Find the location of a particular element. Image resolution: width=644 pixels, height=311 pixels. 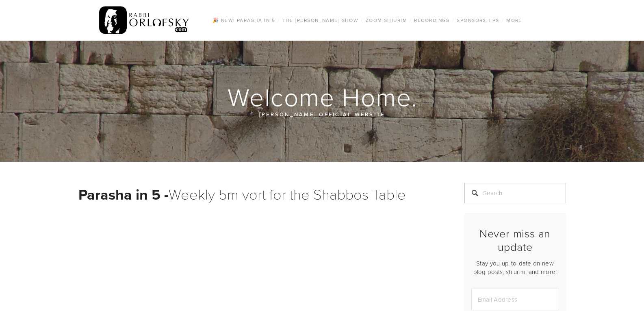

img: RabbiOrlofsky.com is located at coordinates (144, 20).